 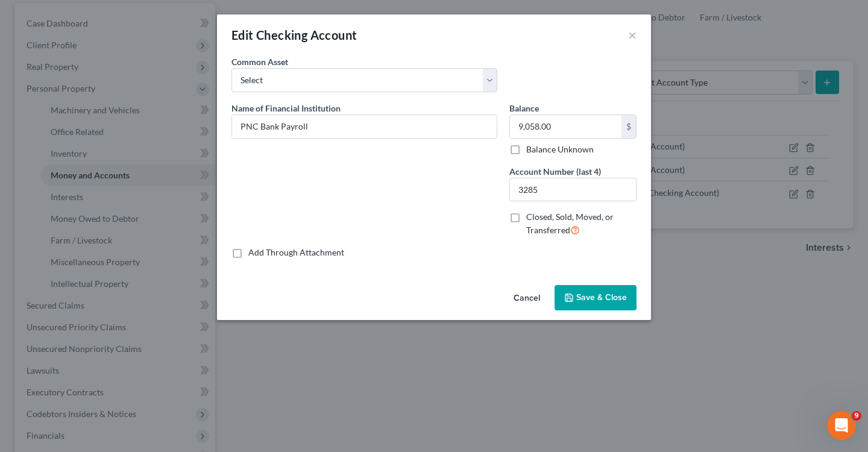 I want to click on input: XXXX, so click(x=573, y=190).